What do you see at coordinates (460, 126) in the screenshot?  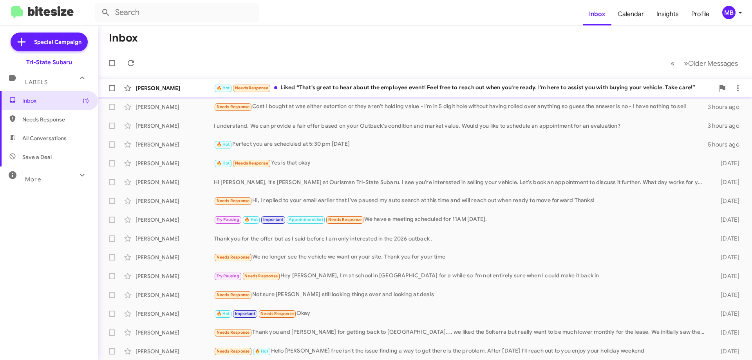 I see `div: I understand. We can provide a fair offer based on your Outback's condition and market value. Wou...` at bounding box center [460, 126].